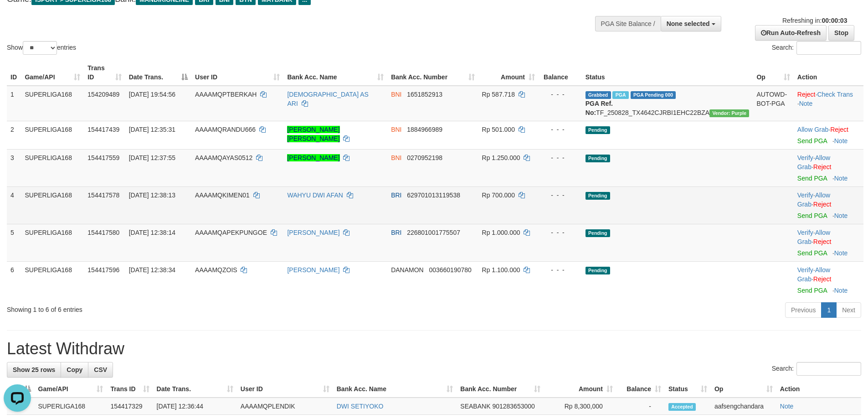 This screenshot has width=868, height=419. What do you see at coordinates (641, 389) in the screenshot?
I see `th: Balance: activate to sort column ascending` at bounding box center [641, 389].